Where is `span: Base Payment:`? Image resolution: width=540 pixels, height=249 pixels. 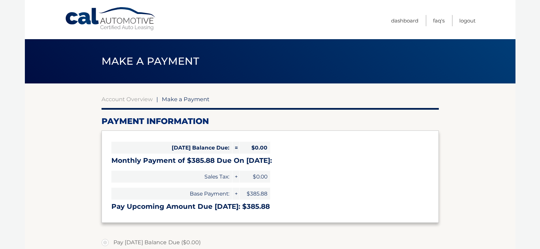
span: Base Payment: is located at coordinates (172, 193).